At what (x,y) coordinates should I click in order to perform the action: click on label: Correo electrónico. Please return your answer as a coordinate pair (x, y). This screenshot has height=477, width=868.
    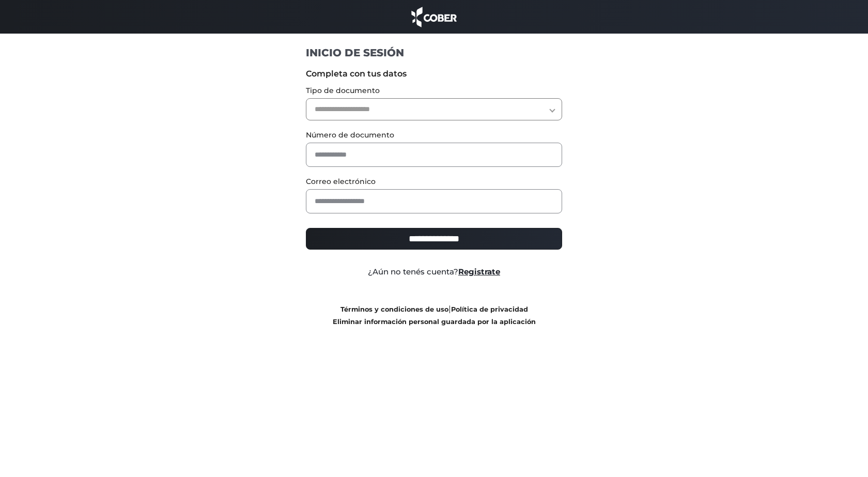
    Looking at the image, I should click on (434, 181).